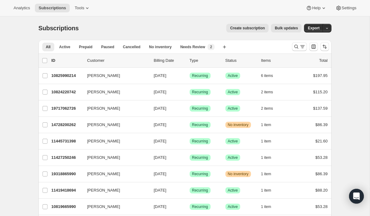 Image resolution: width=370 pixels, height=216 pixels. What do you see at coordinates (316, 8) in the screenshot?
I see `span: Help` at bounding box center [316, 8].